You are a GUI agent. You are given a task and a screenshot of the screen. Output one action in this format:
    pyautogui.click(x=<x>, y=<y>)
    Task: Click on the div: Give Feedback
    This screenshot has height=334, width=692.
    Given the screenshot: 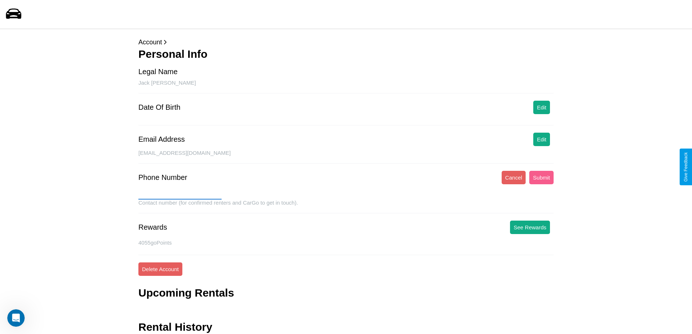 What is the action you would take?
    pyautogui.click(x=685, y=167)
    